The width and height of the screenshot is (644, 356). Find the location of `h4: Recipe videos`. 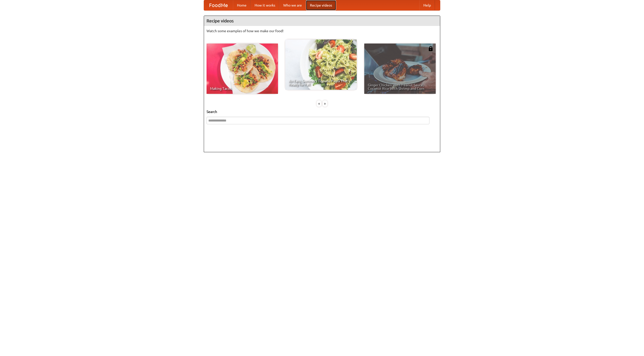

h4: Recipe videos is located at coordinates (322, 21).